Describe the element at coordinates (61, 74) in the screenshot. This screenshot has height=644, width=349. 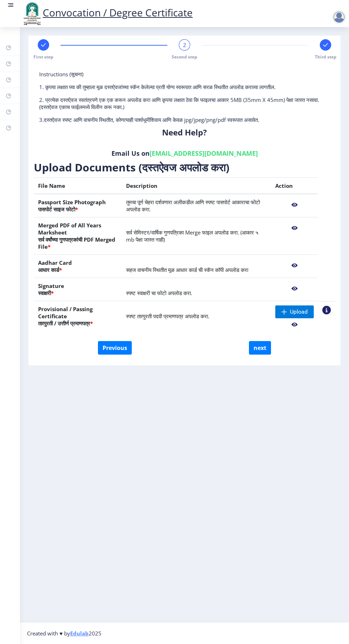
I see `span: Instructions (सूचना)` at that location.